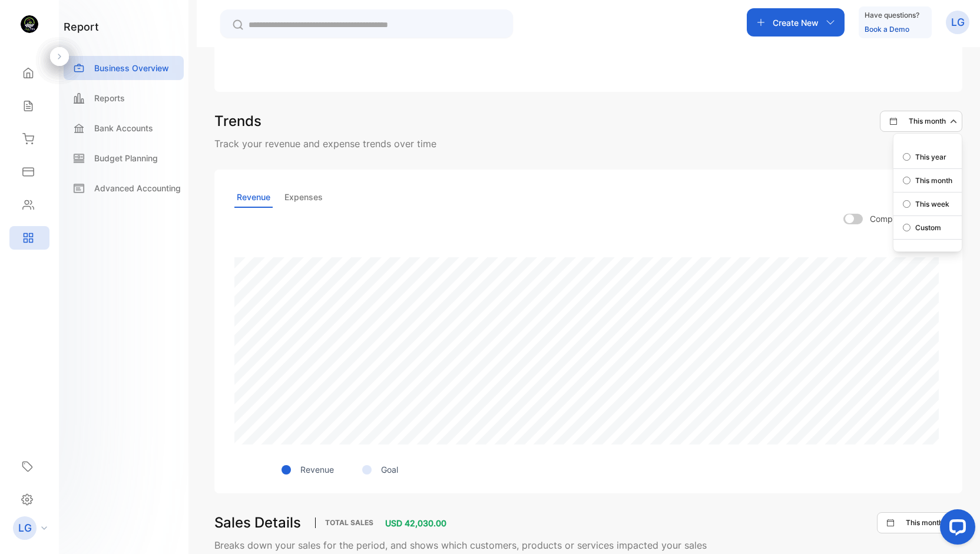  Describe the element at coordinates (258, 523) in the screenshot. I see `h3: Sales Details` at that location.